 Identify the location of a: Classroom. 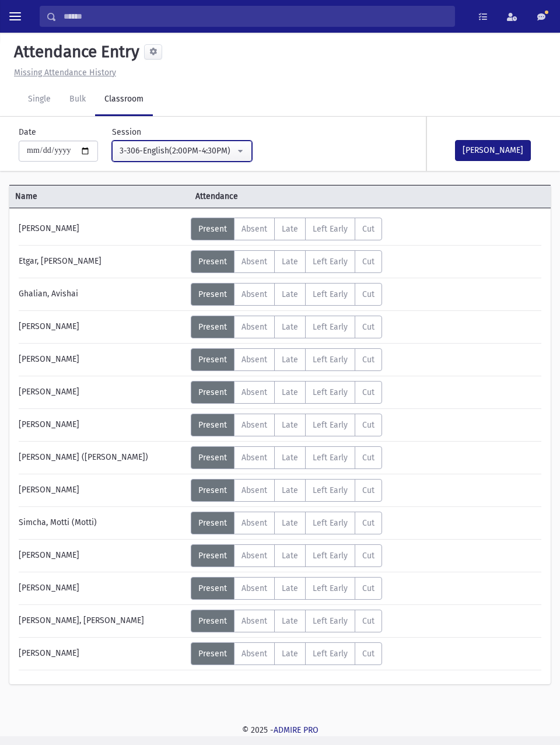
(123, 100).